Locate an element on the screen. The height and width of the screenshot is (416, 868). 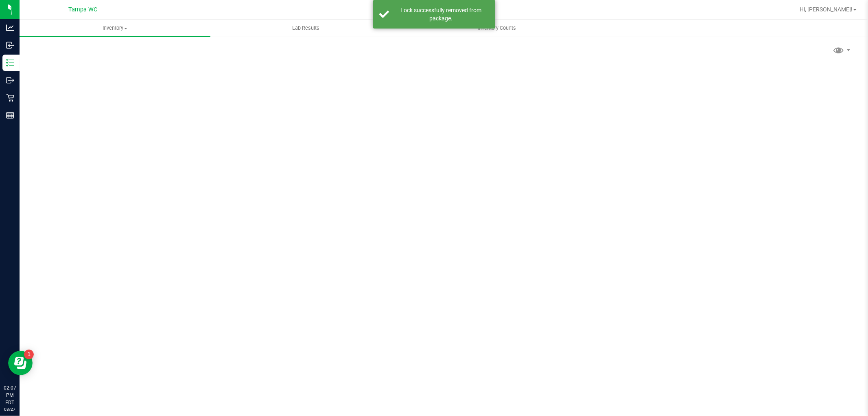
span: 1 is located at coordinates (4, 4).